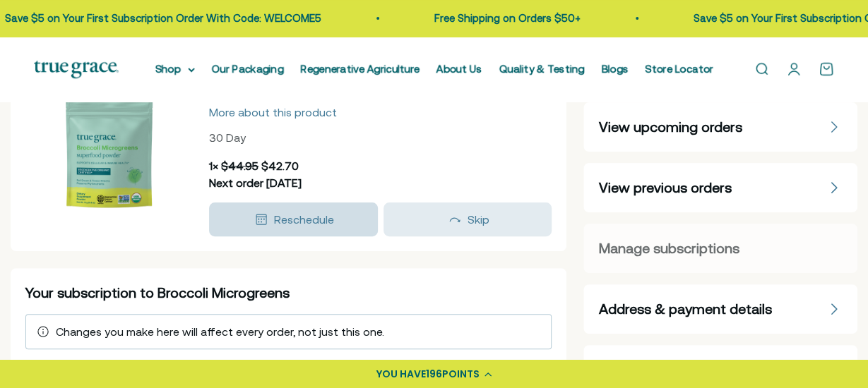 The width and height of the screenshot is (868, 388). What do you see at coordinates (668, 248) in the screenshot?
I see `span: Manage subscriptions` at bounding box center [668, 248].